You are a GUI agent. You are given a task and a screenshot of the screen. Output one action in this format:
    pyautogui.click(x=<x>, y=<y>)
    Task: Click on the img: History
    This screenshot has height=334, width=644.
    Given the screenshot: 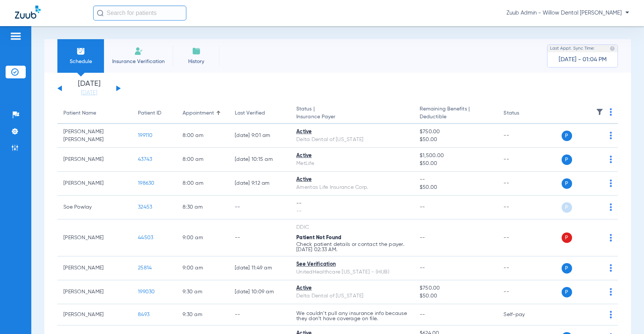 What is the action you would take?
    pyautogui.click(x=197, y=51)
    